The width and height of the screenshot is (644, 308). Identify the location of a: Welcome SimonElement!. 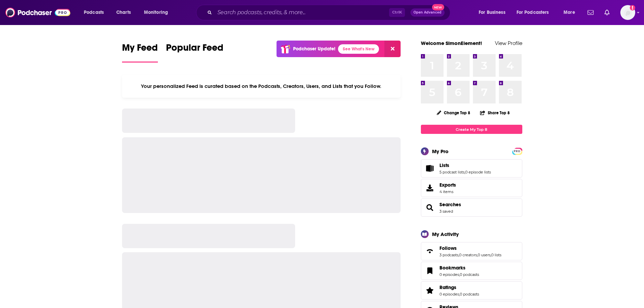
(451, 43).